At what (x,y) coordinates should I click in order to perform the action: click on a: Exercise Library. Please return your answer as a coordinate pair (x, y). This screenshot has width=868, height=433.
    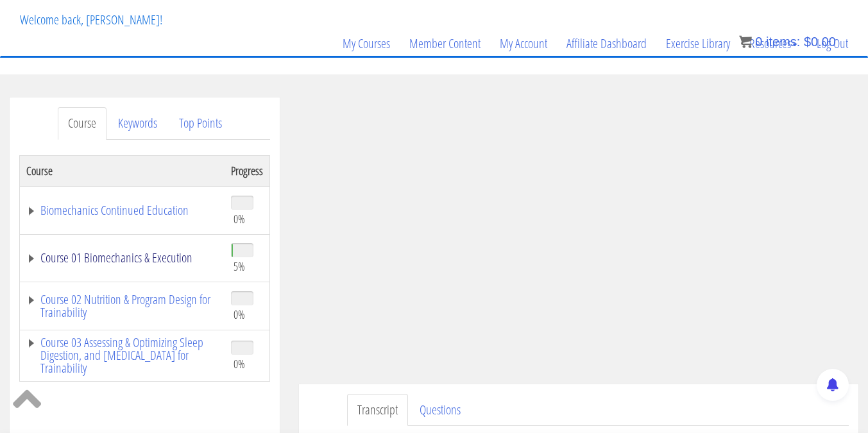
    Looking at the image, I should click on (698, 44).